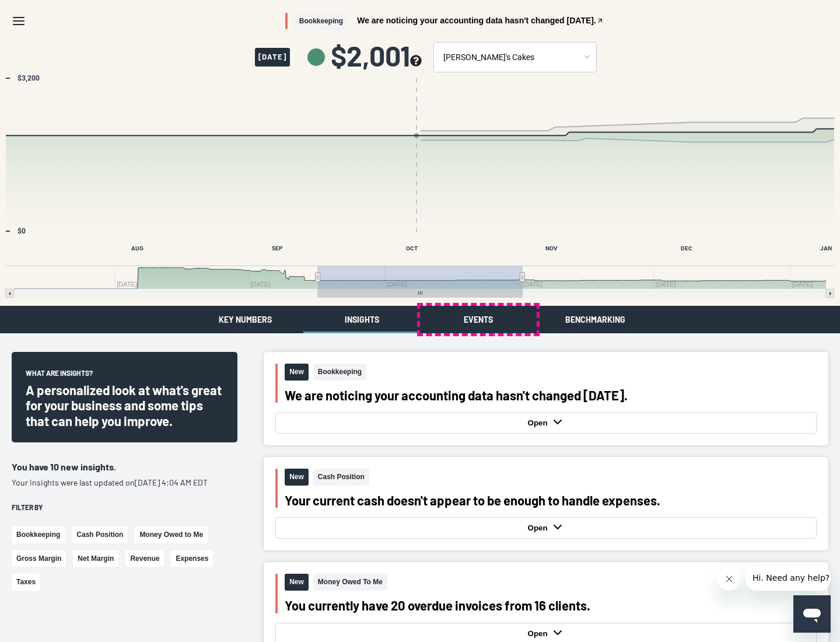 The height and width of the screenshot is (642, 840). Describe the element at coordinates (350, 582) in the screenshot. I see `span: Money Owed To Me` at that location.